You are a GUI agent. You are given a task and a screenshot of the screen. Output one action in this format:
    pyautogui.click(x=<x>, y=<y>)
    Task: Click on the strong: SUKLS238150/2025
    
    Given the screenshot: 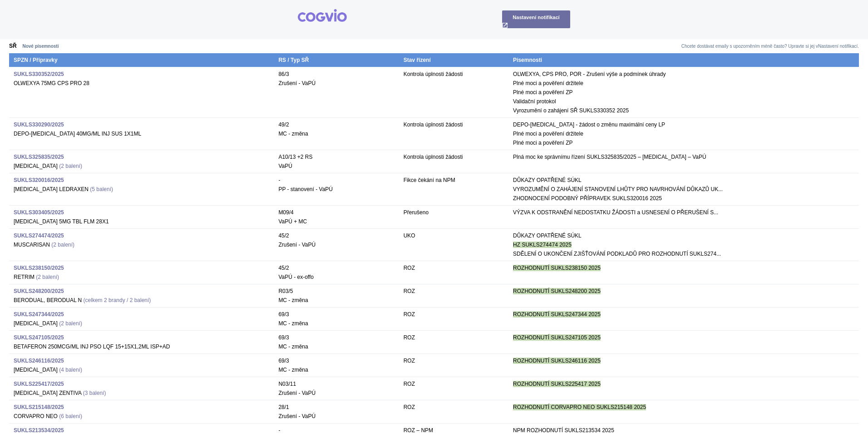 What is the action you would take?
    pyautogui.click(x=38, y=268)
    